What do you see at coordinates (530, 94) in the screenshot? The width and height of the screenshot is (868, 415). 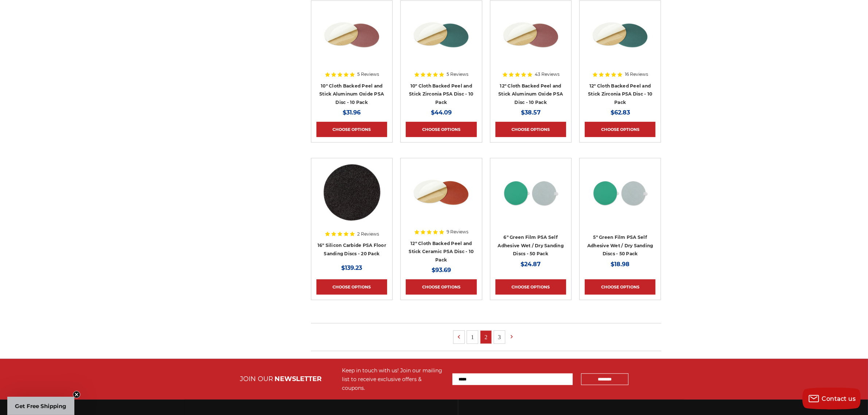 I see `a: 12" Cloth Backed Peel and Stick Aluminum Oxide PSA Disc - 10 Pack` at bounding box center [530, 94].